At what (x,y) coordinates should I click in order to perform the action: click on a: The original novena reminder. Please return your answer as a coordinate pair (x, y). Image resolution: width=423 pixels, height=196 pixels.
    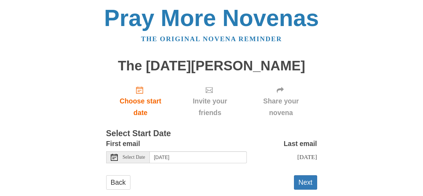
    Looking at the image, I should click on (211, 39).